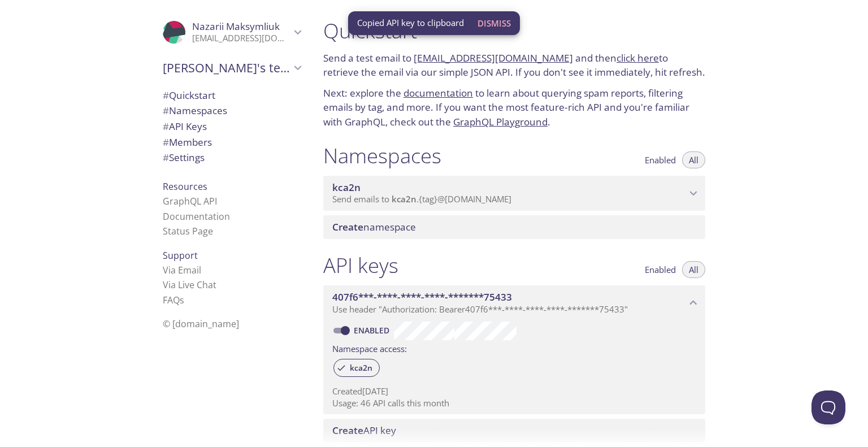  I want to click on h1: Quickstart, so click(514, 30).